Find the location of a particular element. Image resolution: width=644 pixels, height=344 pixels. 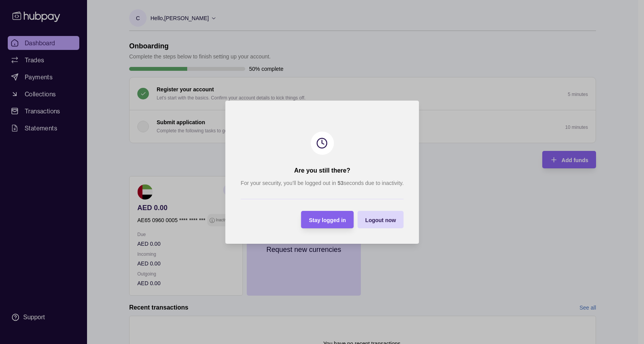

span: Stay logged in is located at coordinates (327, 220).